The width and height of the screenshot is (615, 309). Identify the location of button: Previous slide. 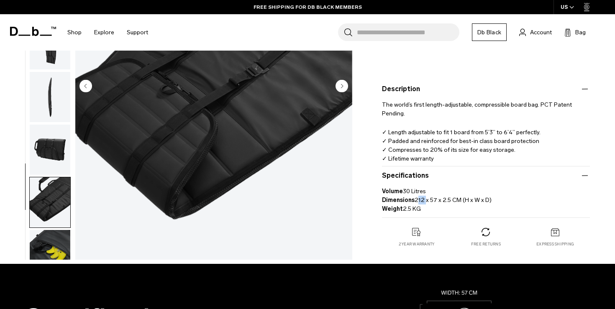
(86, 87).